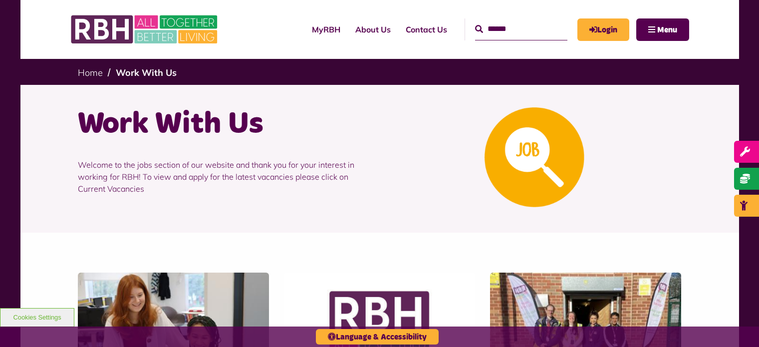 The image size is (759, 347). I want to click on a: Contact Us, so click(426, 29).